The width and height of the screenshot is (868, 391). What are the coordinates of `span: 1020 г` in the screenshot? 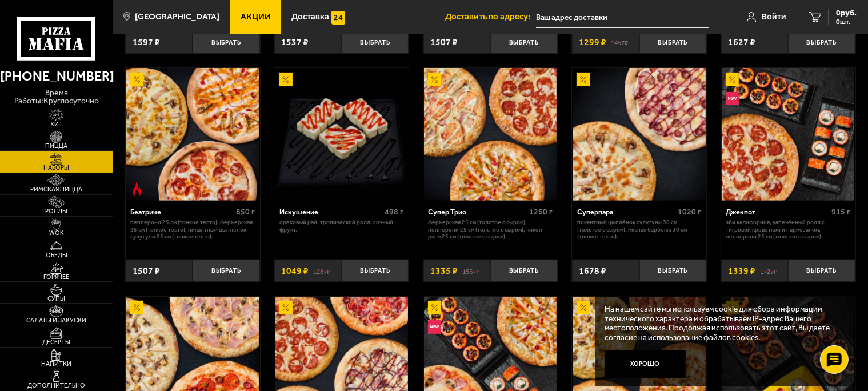 It's located at (690, 211).